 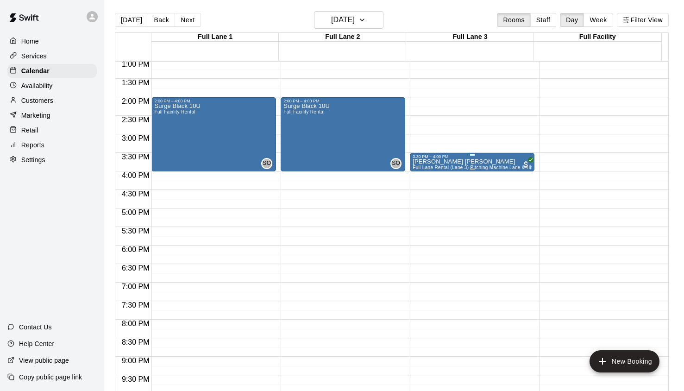 What do you see at coordinates (37, 101) in the screenshot?
I see `p: Customers` at bounding box center [37, 101].